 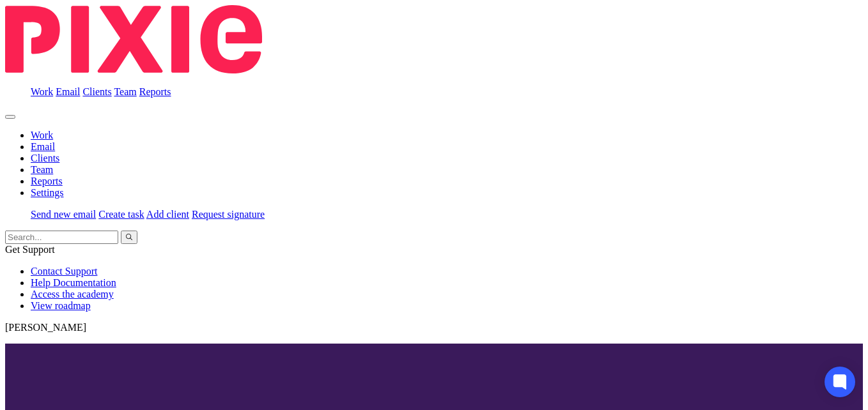 I want to click on input: Search, so click(x=61, y=237).